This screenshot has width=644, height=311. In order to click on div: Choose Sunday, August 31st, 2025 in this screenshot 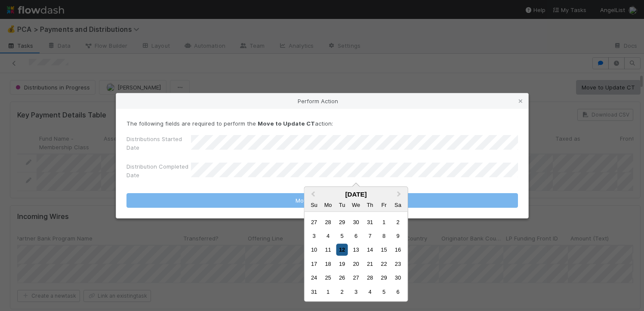, I will do `click(314, 292)`.